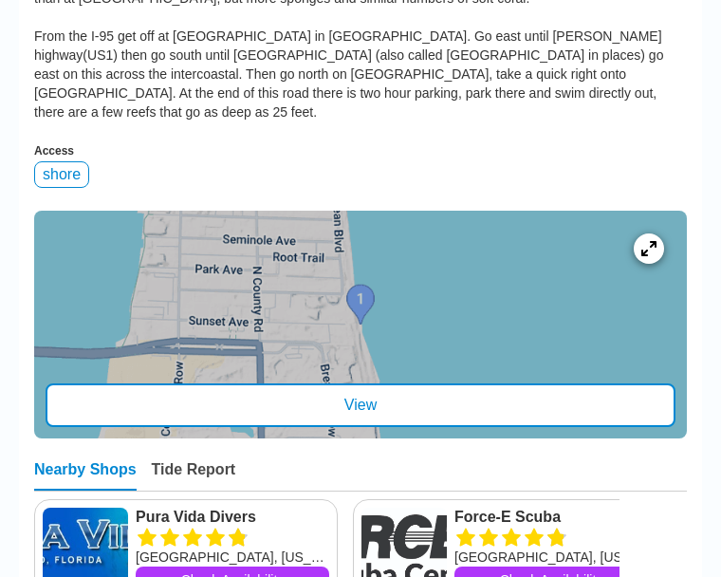 The image size is (721, 577). Describe the element at coordinates (361, 151) in the screenshot. I see `div: Access` at that location.